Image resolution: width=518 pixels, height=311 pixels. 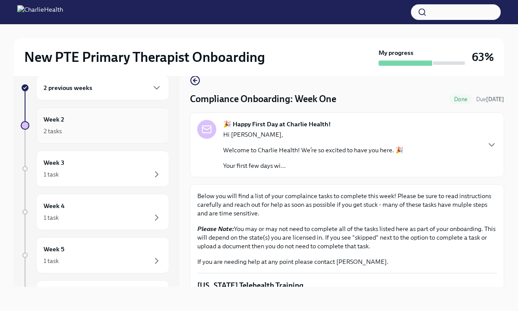 What do you see at coordinates (347, 237) in the screenshot?
I see `p: You may or may not need to complete all of the tasks listed here as part of your onboarding. This...` at bounding box center [347, 237].